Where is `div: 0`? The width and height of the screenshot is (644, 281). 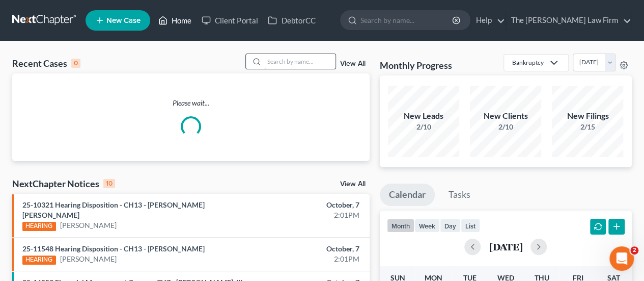 div: 0 is located at coordinates (76, 63).